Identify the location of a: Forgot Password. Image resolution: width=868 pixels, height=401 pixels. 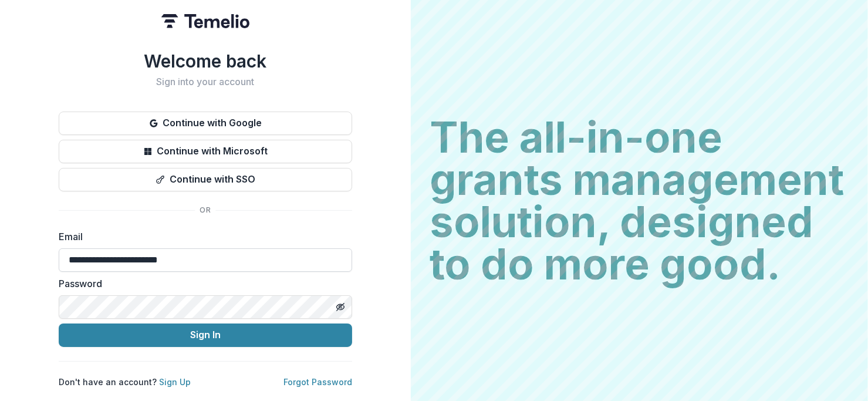
(318, 382).